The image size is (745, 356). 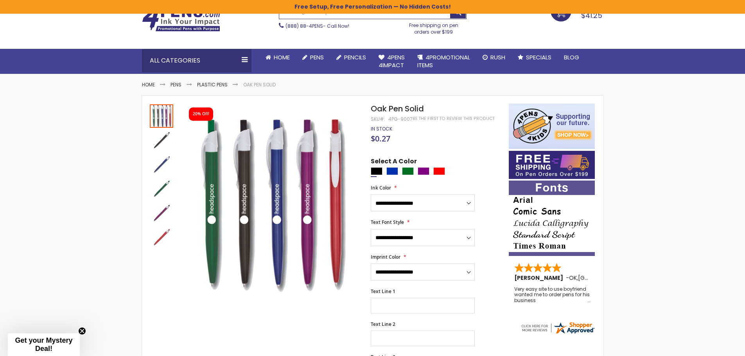 I want to click on div: Red, so click(x=439, y=171).